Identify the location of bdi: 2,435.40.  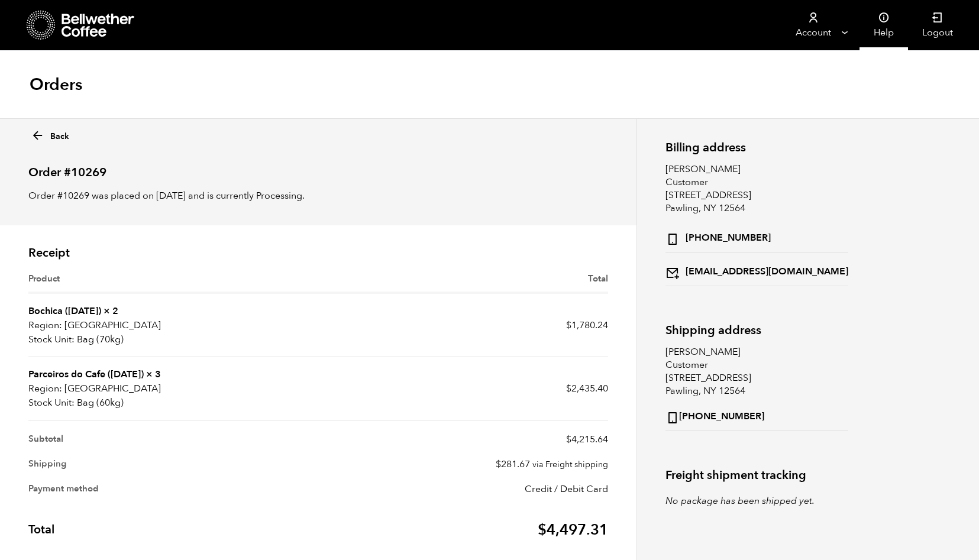
(587, 388).